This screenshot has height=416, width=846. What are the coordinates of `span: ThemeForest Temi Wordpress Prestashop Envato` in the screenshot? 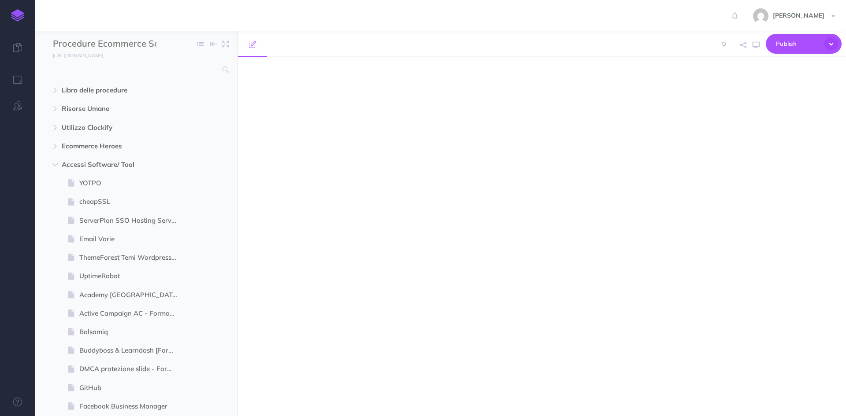 It's located at (132, 258).